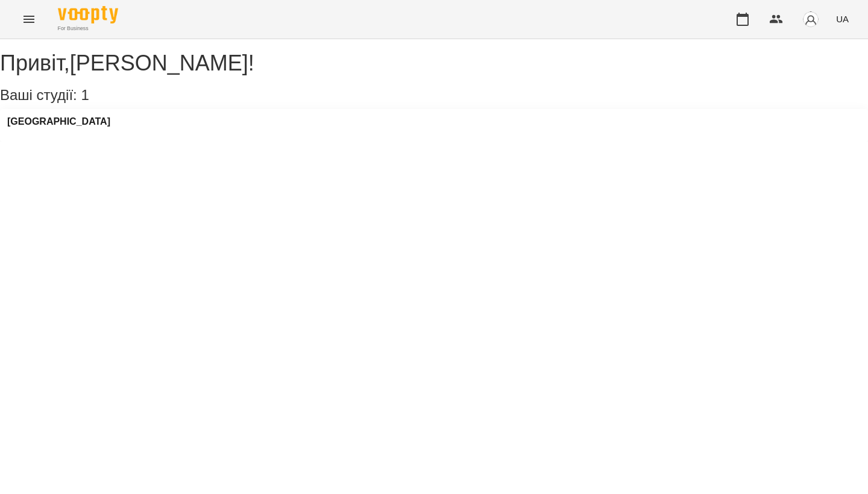 Image resolution: width=868 pixels, height=494 pixels. I want to click on span: UA, so click(842, 19).